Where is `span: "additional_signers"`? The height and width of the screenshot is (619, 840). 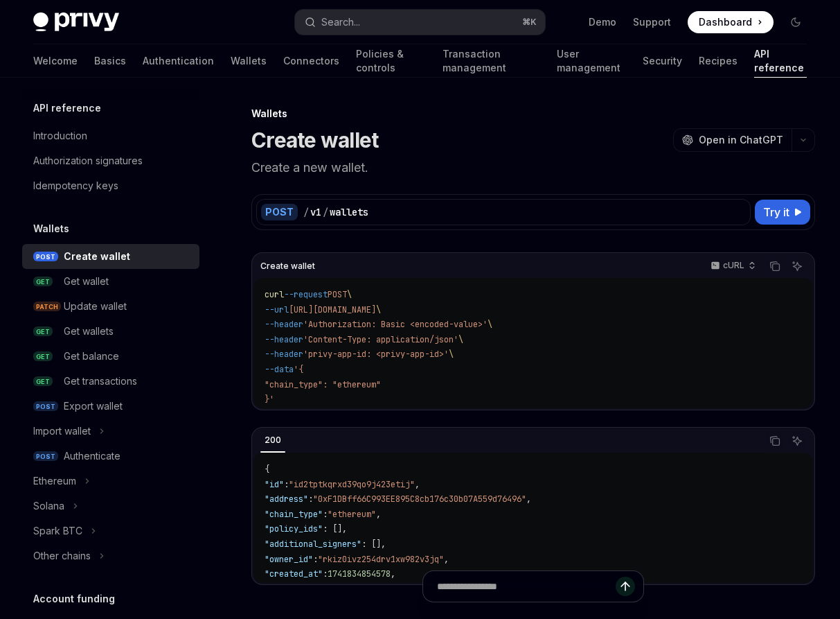 span: "additional_signers" is located at coordinates (313, 544).